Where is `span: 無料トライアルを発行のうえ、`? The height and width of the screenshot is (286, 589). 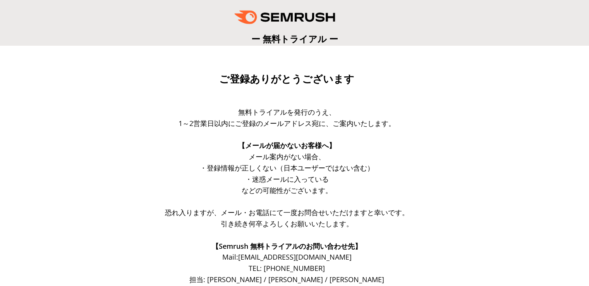 span: 無料トライアルを発行のうえ、 is located at coordinates (287, 112).